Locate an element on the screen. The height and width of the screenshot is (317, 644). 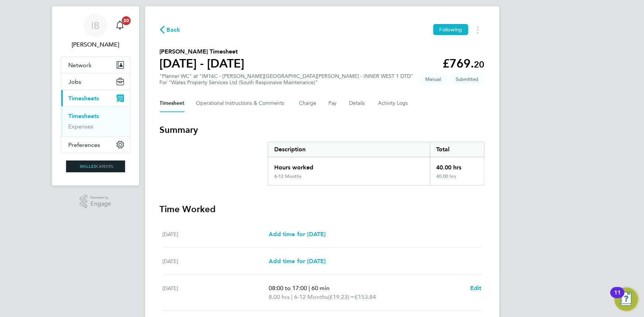
span: This timesheet was manually created. is located at coordinates (434, 79).